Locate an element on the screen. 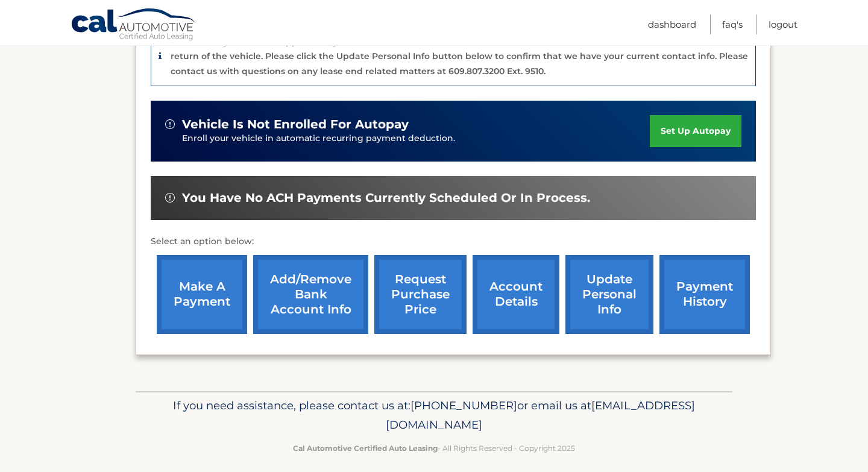  p: If you need assistance, please contact us at: or email us at is located at coordinates (434, 415).